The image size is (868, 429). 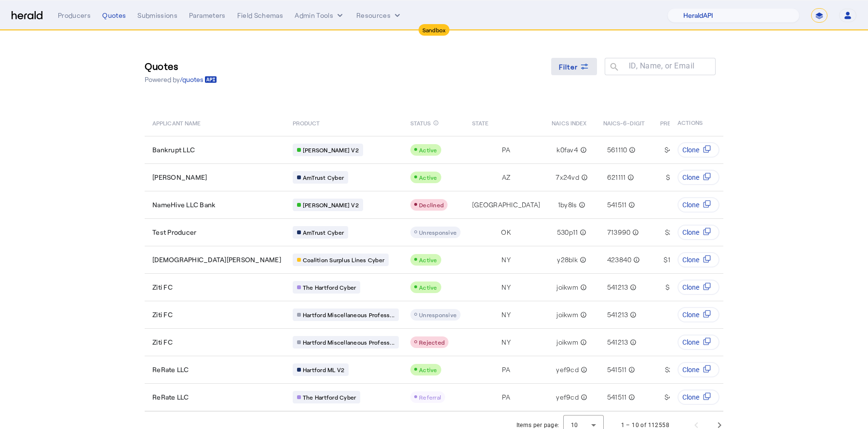 What do you see at coordinates (199, 80) in the screenshot?
I see `a: /quotes` at bounding box center [199, 80].